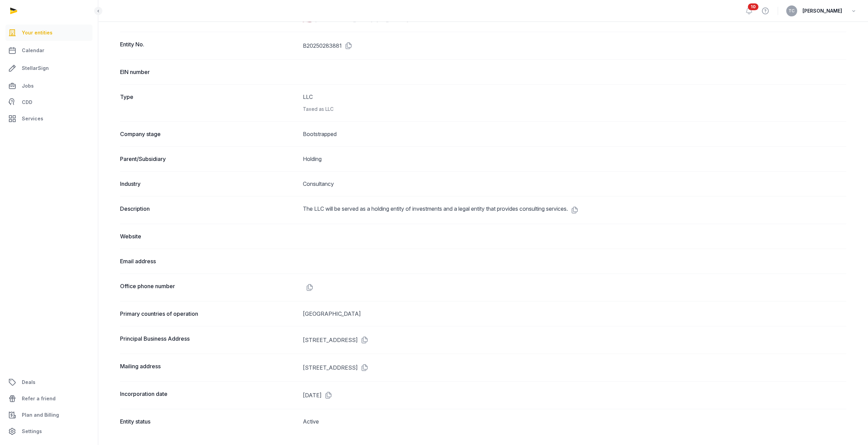 This screenshot has height=445, width=868. I want to click on dt: EIN number, so click(209, 72).